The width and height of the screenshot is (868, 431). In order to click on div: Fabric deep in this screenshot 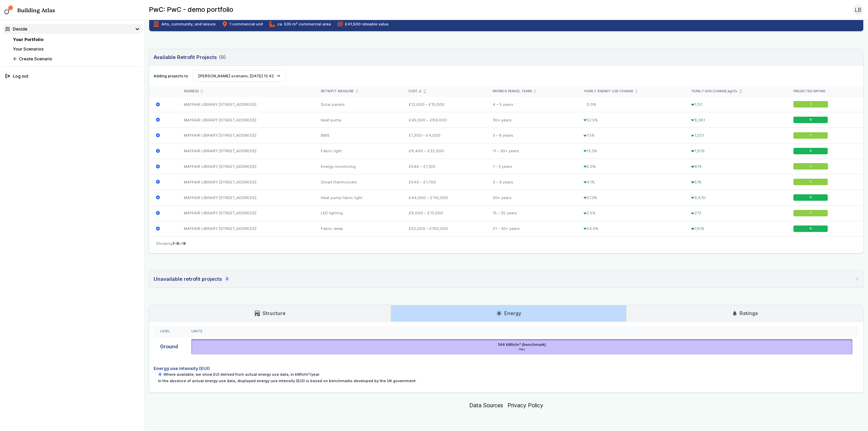, I will do `click(358, 228)`.